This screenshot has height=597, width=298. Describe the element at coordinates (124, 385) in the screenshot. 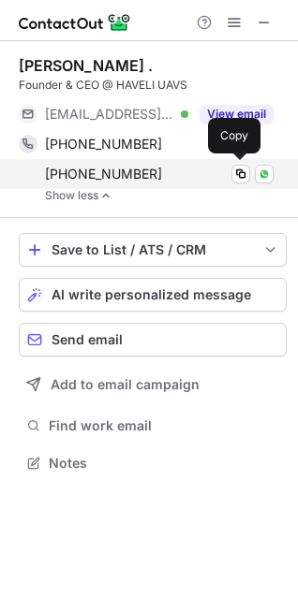

I see `span: Add to email campaign` at that location.